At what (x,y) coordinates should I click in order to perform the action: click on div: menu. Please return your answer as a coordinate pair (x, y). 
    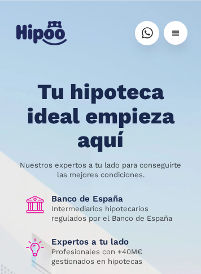
    Looking at the image, I should click on (176, 33).